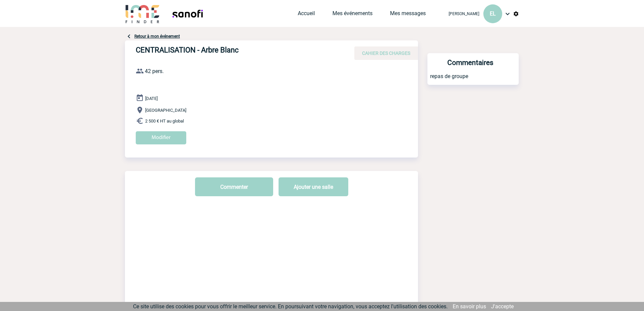 The height and width of the screenshot is (311, 644). I want to click on button: Ajouter une salle, so click(314, 187).